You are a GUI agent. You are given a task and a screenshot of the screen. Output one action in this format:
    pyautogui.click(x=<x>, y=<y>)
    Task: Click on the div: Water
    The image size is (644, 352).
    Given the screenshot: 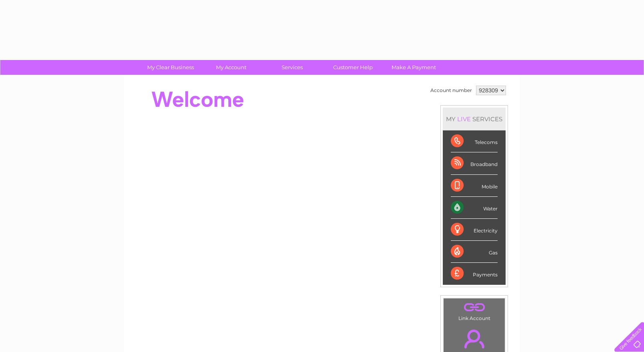 What is the action you would take?
    pyautogui.click(x=474, y=208)
    